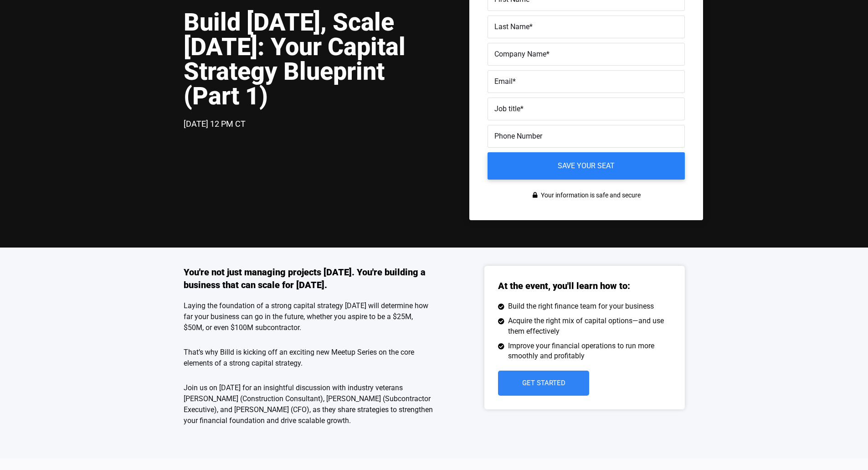 This screenshot has width=868, height=470. What do you see at coordinates (507, 109) in the screenshot?
I see `span: Job title` at bounding box center [507, 109].